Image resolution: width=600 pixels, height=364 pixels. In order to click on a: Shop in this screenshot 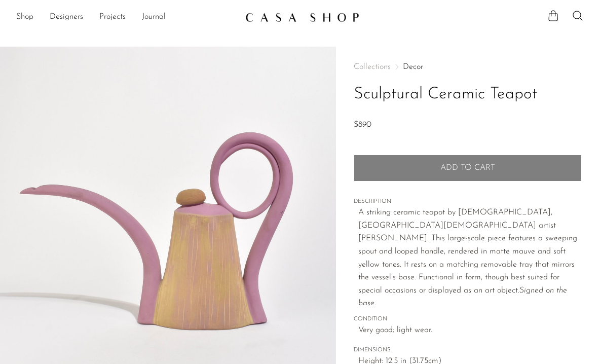, I will do `click(25, 18)`.